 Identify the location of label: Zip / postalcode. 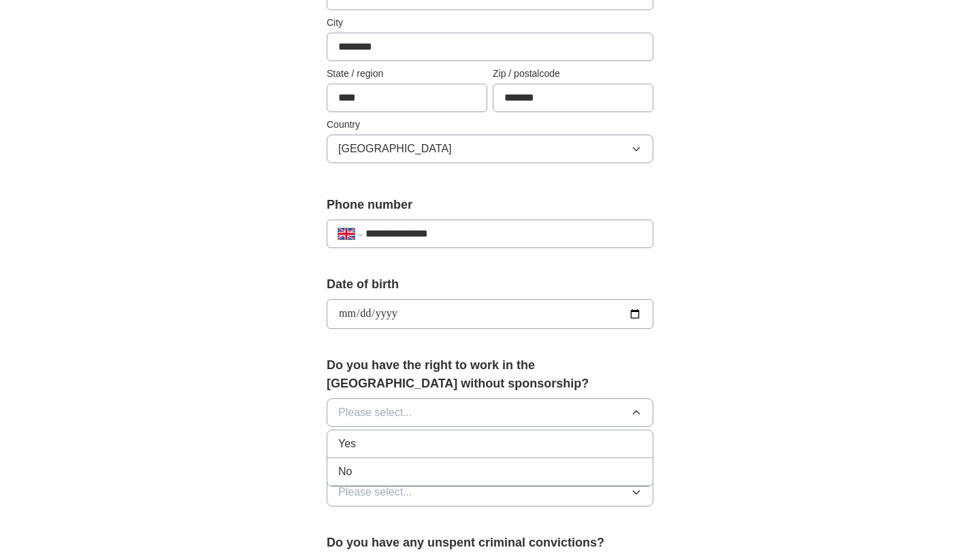
(573, 73).